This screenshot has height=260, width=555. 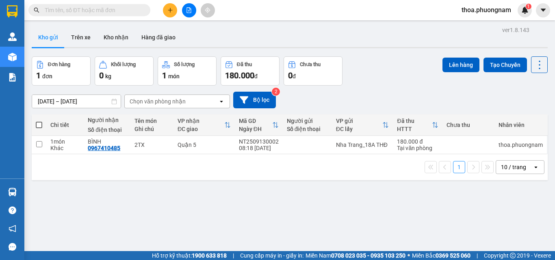 I want to click on span: caret-down, so click(x=543, y=10).